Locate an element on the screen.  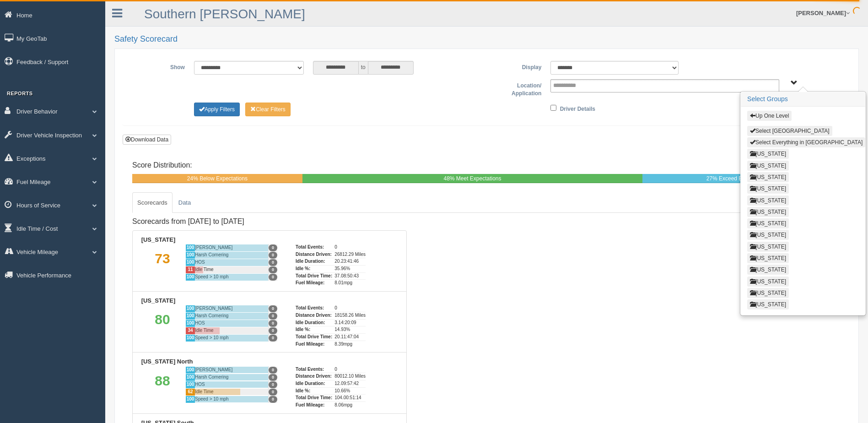
button: Download Data is located at coordinates (147, 140).